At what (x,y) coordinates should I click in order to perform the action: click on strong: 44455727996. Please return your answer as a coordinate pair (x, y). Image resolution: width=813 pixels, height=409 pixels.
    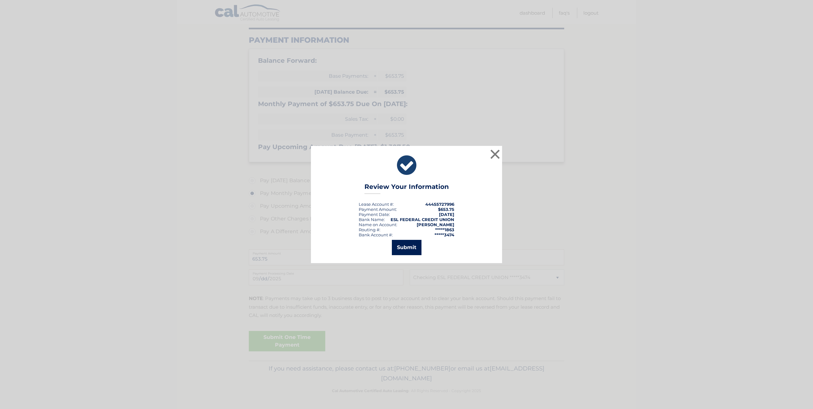
    Looking at the image, I should click on (440, 204).